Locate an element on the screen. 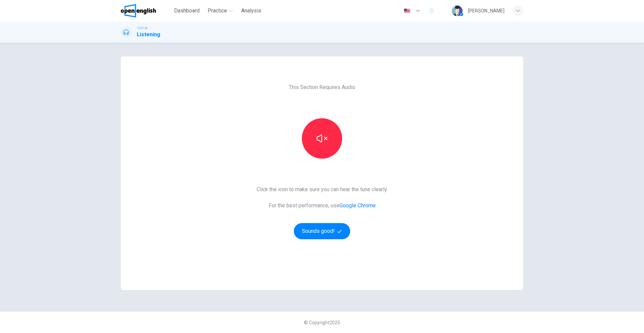 The image size is (644, 333). img: OpenEnglish logo is located at coordinates (138, 10).